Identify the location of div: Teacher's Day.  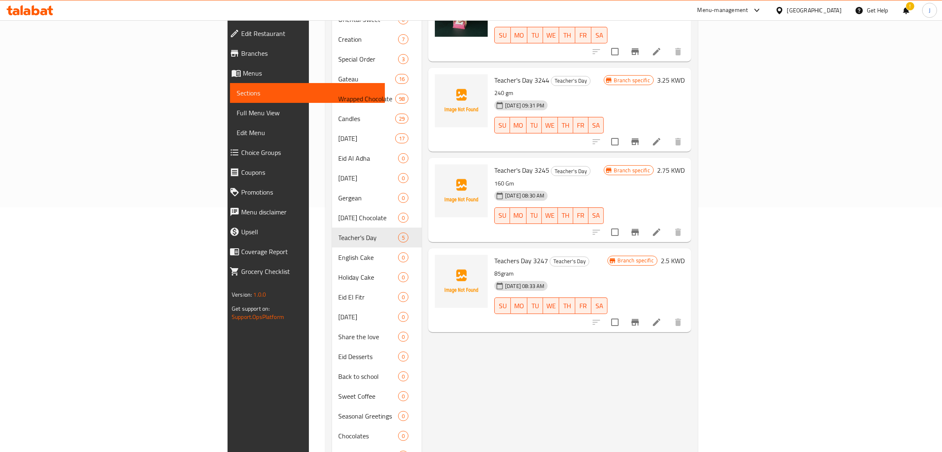
(569, 261).